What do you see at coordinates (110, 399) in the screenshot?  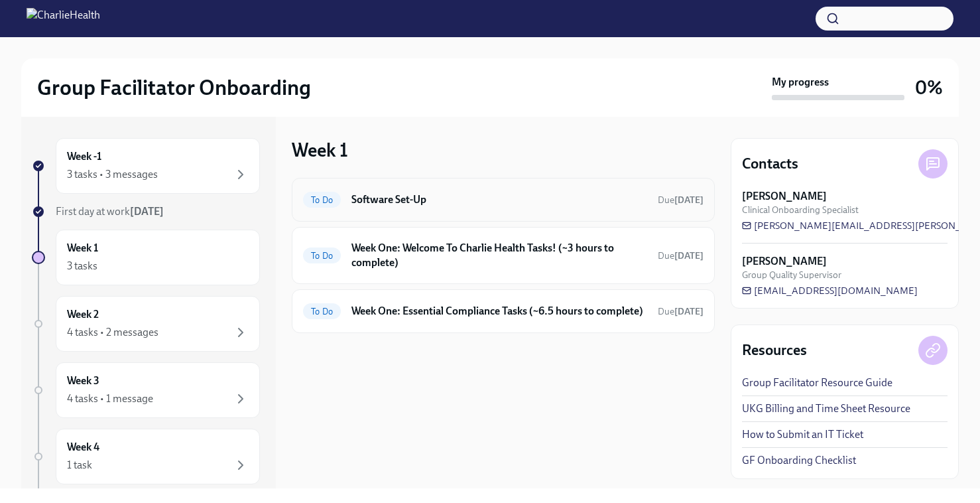 I see `div: 4 tasks • 1 message` at bounding box center [110, 399].